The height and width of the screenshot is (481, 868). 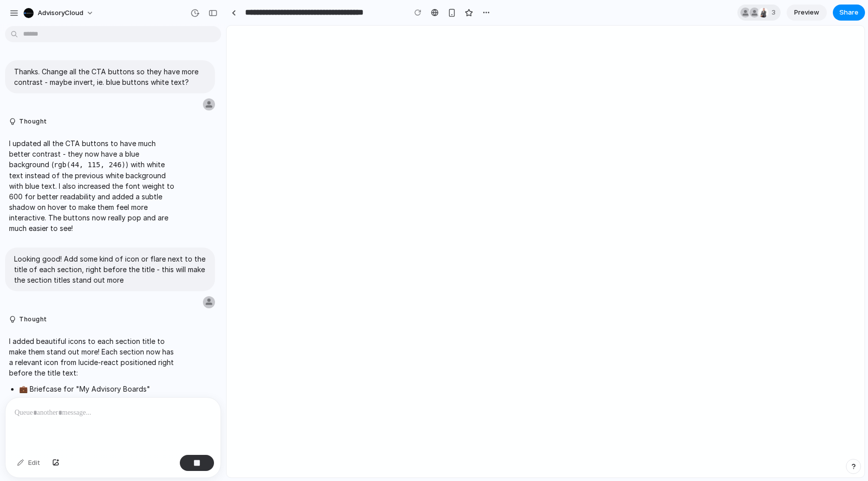 I want to click on p: Thanks. Change all the CTA buttons so they have more contrast - maybe invert, ie. blue buttons wh..., so click(x=110, y=77).